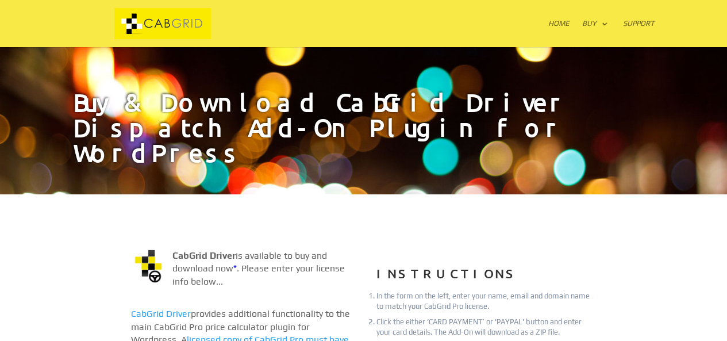 This screenshot has height=341, width=727. I want to click on h1: Buy & Download CabGrid Driver Dispatch Add-On Plugin for WordPress, so click(364, 142).